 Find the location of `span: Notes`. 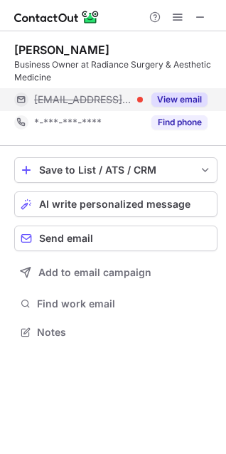

span: Notes is located at coordinates (125, 333).